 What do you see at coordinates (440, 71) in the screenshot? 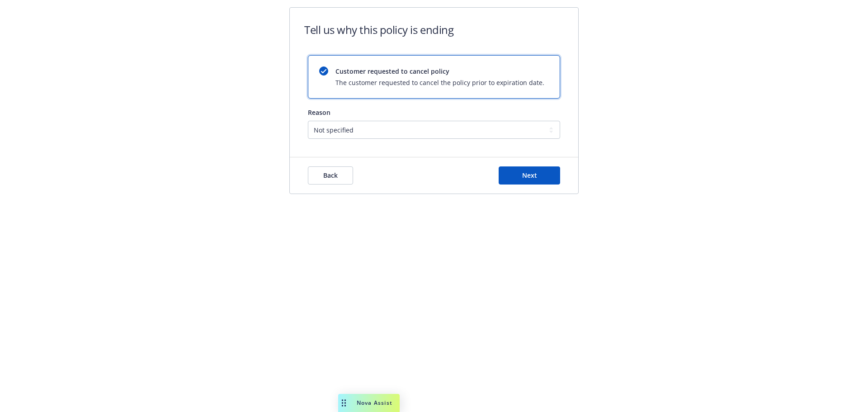
I see `span: Customer requested to cancel policy` at bounding box center [440, 71].